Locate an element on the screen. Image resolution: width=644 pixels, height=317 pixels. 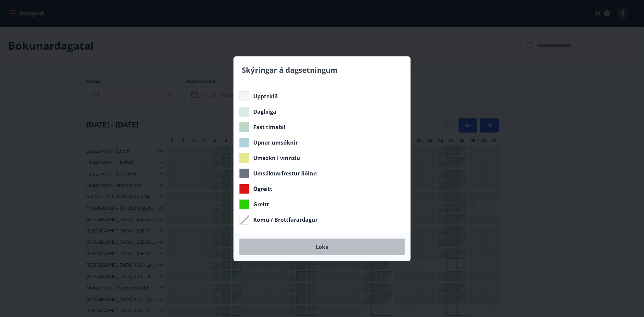
span: Umsóknarfrestur liðinn is located at coordinates (285, 173).